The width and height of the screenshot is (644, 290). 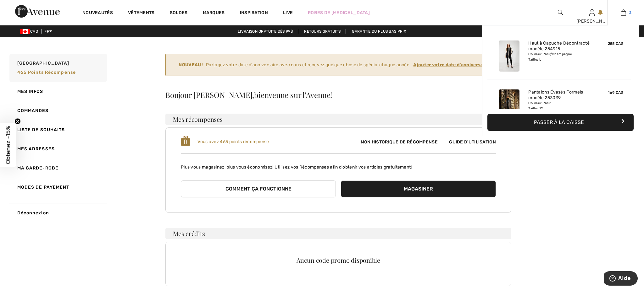 What do you see at coordinates (8, 145) in the screenshot?
I see `span: Obtenez -15%` at bounding box center [8, 145].